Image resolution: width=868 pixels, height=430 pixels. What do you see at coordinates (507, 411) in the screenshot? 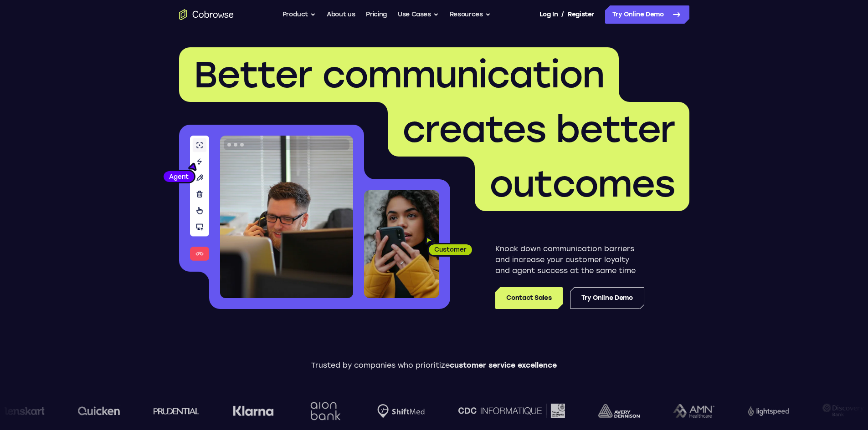
I see `img: CDC Informatique` at bounding box center [507, 411].